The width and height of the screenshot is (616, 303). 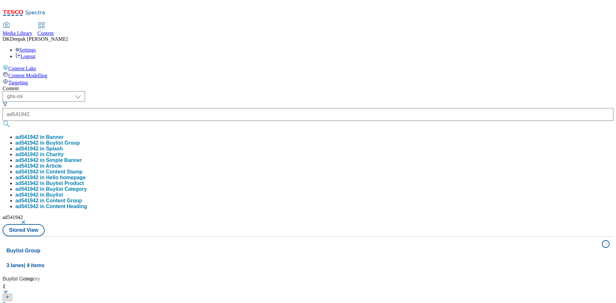 What do you see at coordinates (302, 251) in the screenshot?
I see `h4: Buylist Group` at bounding box center [302, 251].